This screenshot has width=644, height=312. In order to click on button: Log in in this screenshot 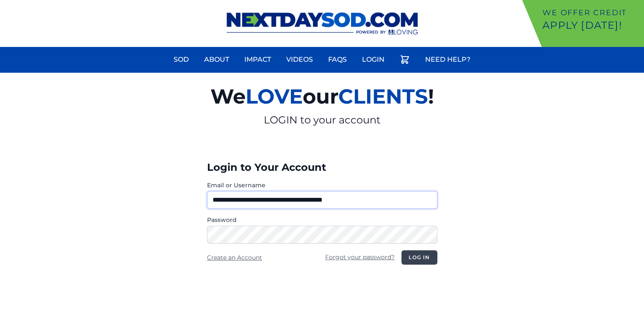, I will do `click(419, 258)`.